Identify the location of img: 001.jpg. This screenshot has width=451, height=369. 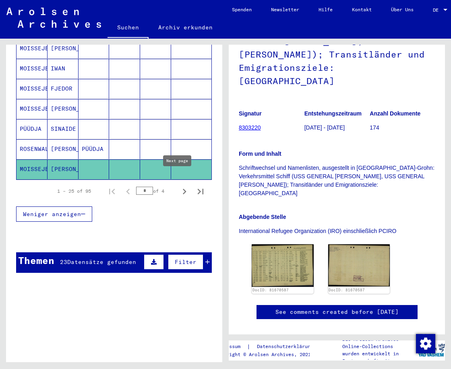
(283, 266).